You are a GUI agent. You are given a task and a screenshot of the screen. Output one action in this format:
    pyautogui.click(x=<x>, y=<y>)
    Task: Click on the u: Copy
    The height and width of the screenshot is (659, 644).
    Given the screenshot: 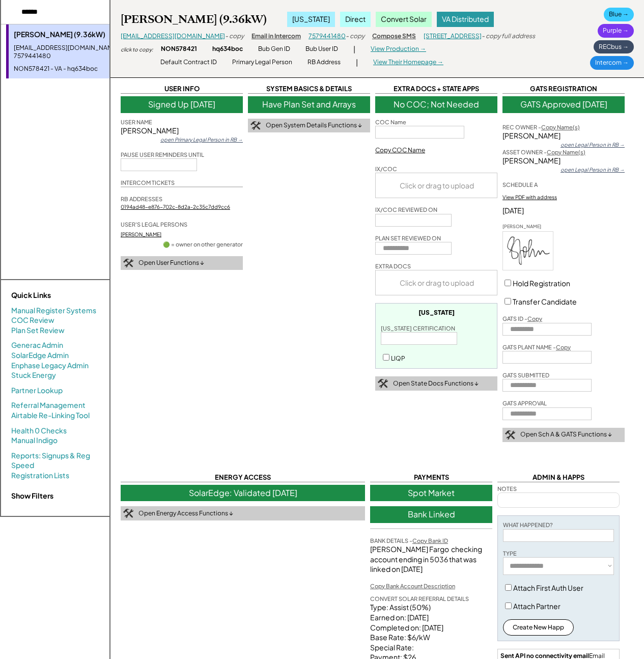 What is the action you would take?
    pyautogui.click(x=563, y=346)
    